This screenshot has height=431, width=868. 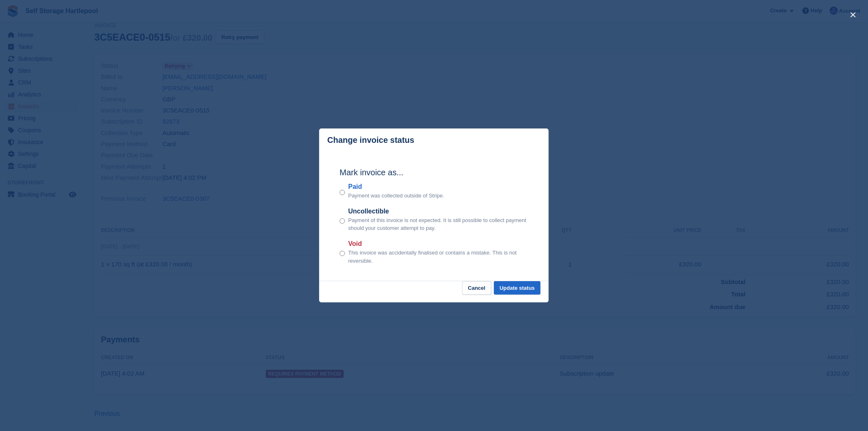 I want to click on button: Cancel, so click(x=477, y=288).